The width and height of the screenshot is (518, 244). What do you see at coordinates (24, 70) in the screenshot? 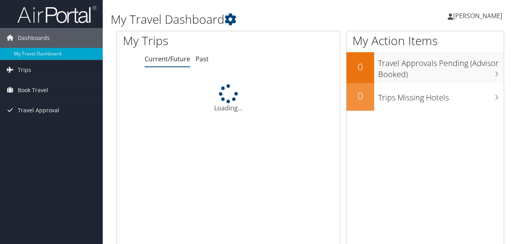
I see `span: Trips` at bounding box center [24, 70].